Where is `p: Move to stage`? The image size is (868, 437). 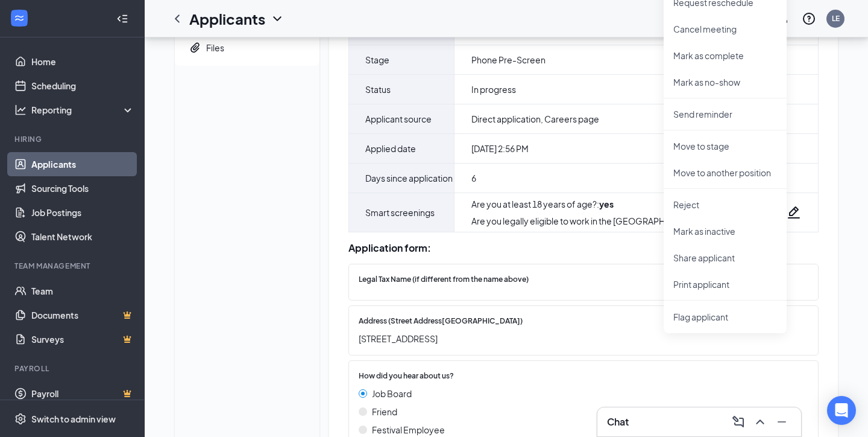 p: Move to stage is located at coordinates (726, 146).